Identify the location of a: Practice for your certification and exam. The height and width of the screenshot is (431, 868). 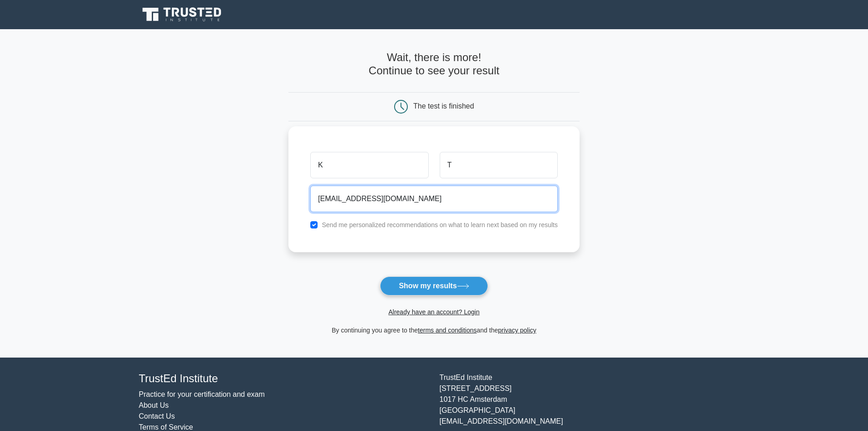
(202, 394).